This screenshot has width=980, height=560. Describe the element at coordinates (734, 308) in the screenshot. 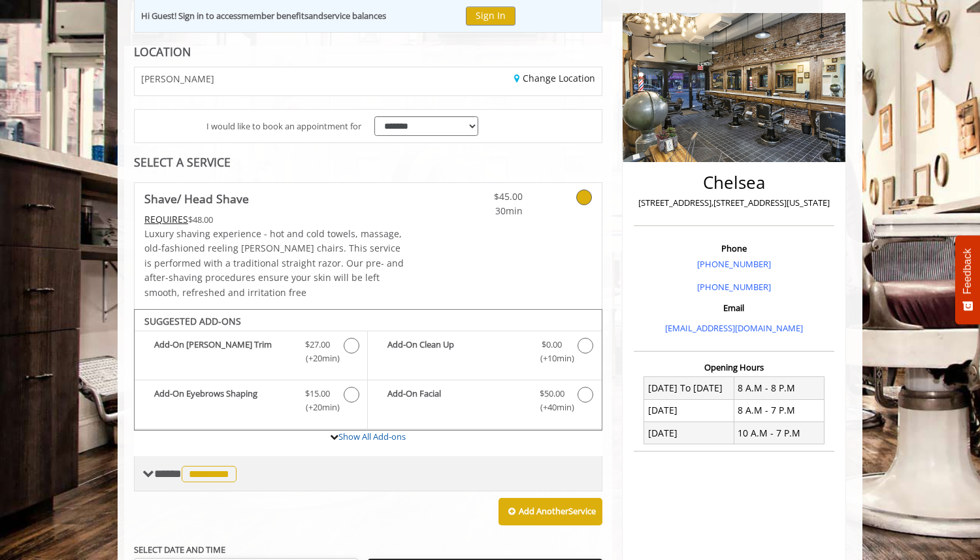

I see `h3: Email` at that location.